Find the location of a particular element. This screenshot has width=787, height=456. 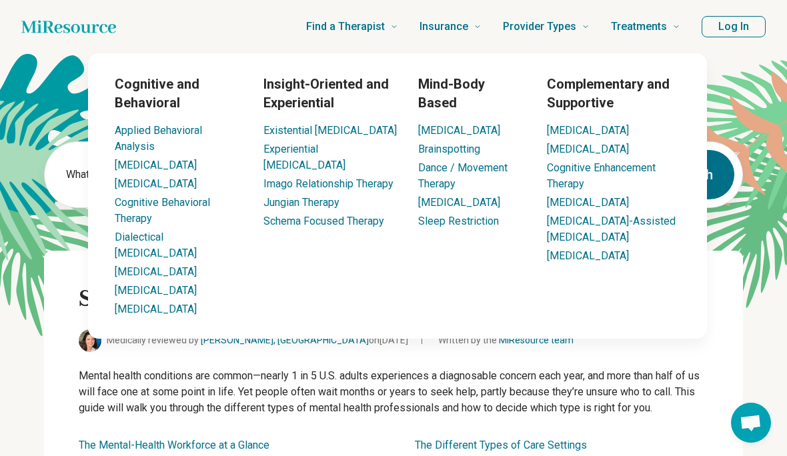

span: Find a Therapist is located at coordinates (346, 27).